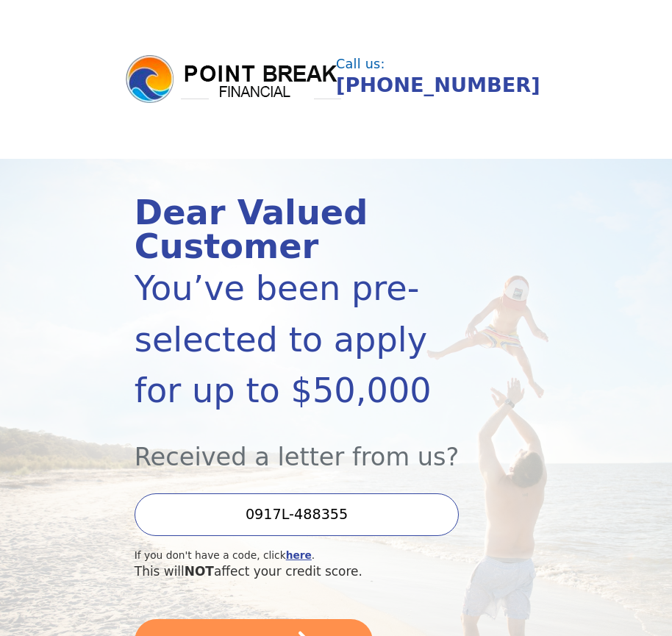 The image size is (672, 636). What do you see at coordinates (448, 65) in the screenshot?
I see `div: Call us:` at bounding box center [448, 65].